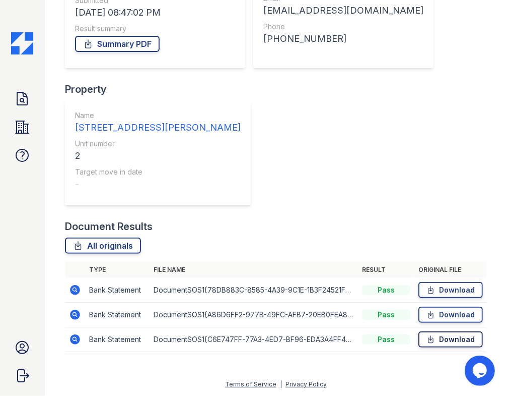 The image size is (507, 396). I want to click on a: Summary PDF, so click(117, 44).